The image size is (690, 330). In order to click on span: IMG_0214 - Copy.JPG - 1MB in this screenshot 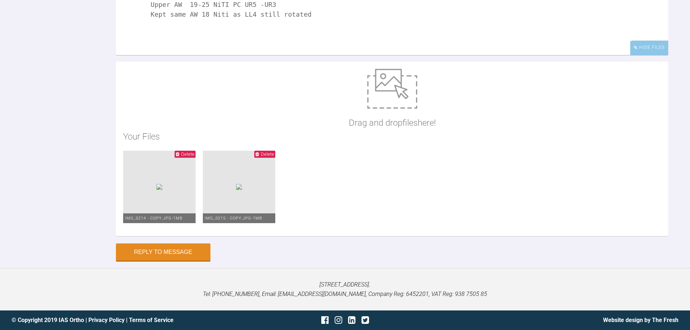, I will do `click(154, 218)`.